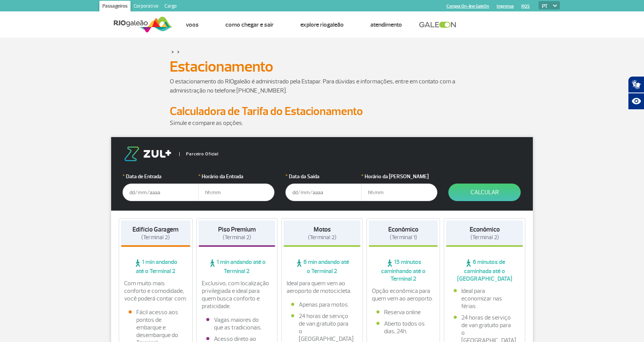 The image size is (644, 342). Describe the element at coordinates (484, 299) in the screenshot. I see `li: Ideal para economizar nas férias` at that location.